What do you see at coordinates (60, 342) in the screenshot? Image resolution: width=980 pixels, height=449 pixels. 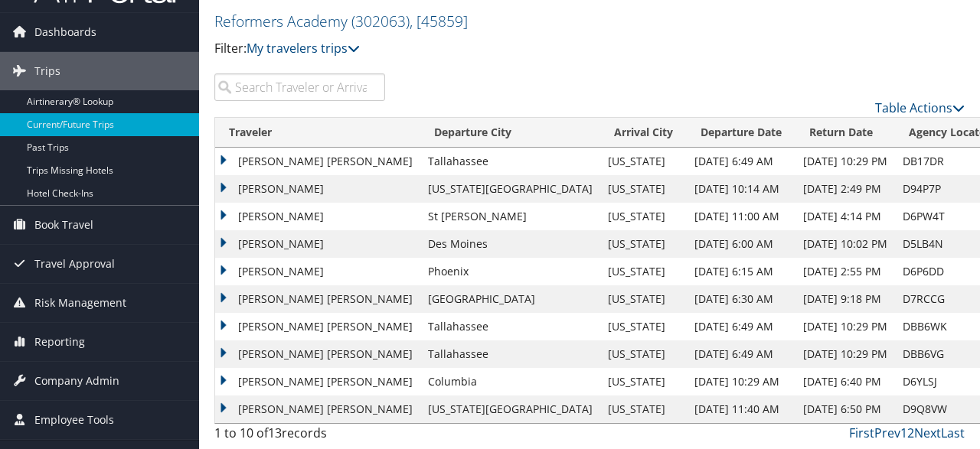 I see `span: Reporting` at bounding box center [60, 342].